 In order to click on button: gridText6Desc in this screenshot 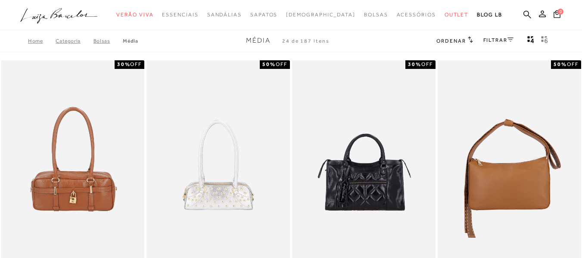, I will do `click(545, 41)`.